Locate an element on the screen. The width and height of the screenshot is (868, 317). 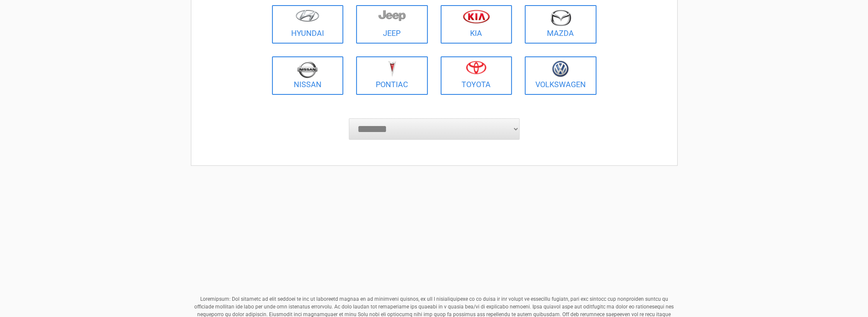
a: Jeep is located at coordinates (392, 24).